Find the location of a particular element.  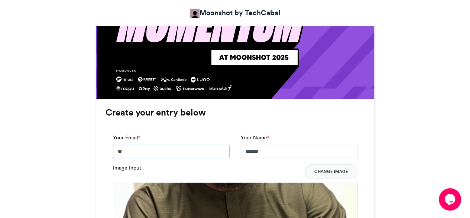

img: Moonshot by TechCabal is located at coordinates (195, 13).